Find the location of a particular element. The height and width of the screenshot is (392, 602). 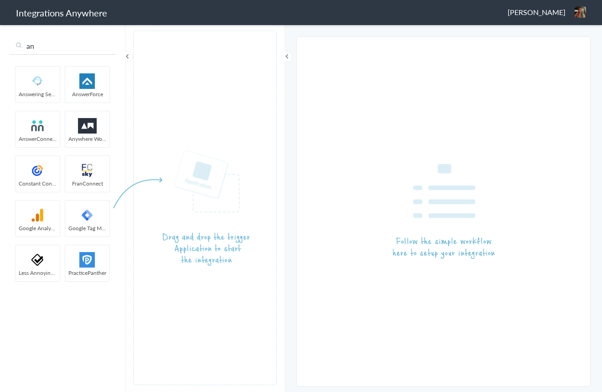

span: Google Tag Manager is located at coordinates (87, 228).